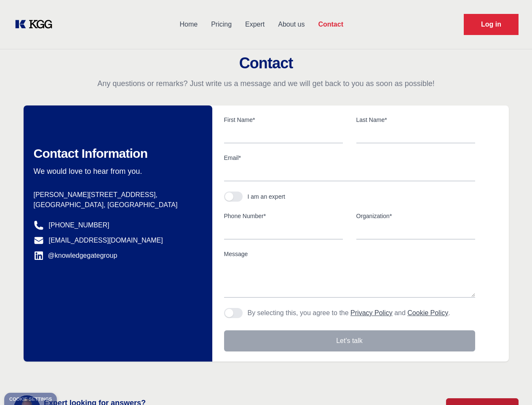  Describe the element at coordinates (188, 25) in the screenshot. I see `a: Home` at that location.